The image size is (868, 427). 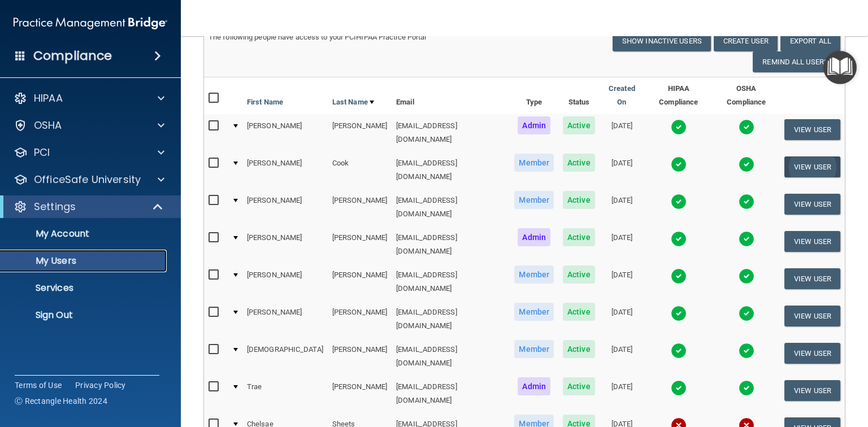 I want to click on a: Privacy Policy, so click(x=100, y=385).